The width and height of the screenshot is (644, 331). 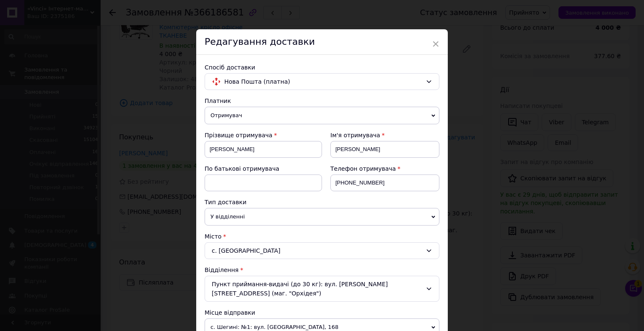 I want to click on span: Прізвище отримувача, so click(x=238, y=135).